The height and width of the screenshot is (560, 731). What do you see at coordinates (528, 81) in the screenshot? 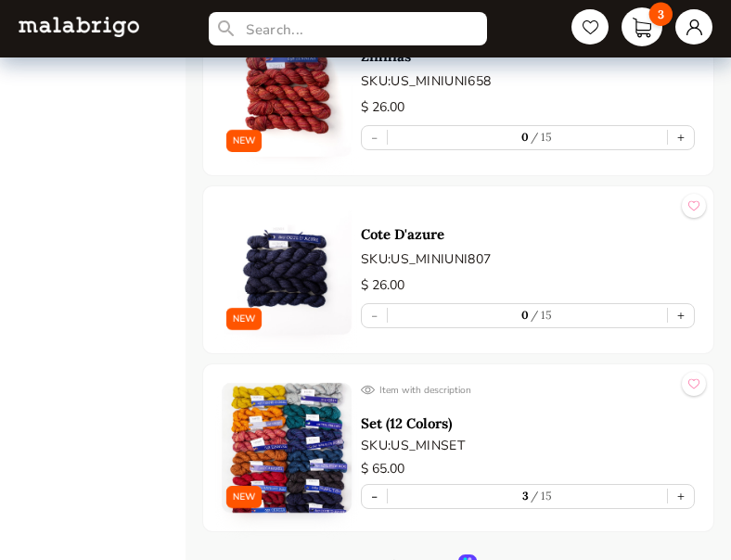
I see `p: SKU: US_MINIUNI658` at bounding box center [528, 81].